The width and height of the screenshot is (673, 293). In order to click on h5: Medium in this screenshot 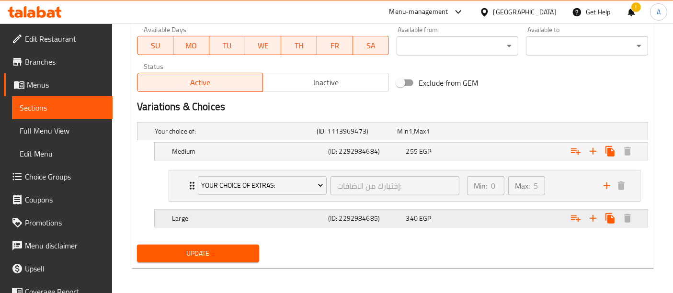, I will do `click(248, 151)`.